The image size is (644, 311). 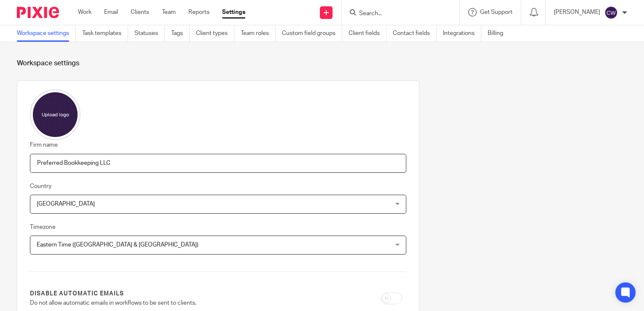 What do you see at coordinates (312, 34) in the screenshot?
I see `a: Custom field groups` at bounding box center [312, 34].